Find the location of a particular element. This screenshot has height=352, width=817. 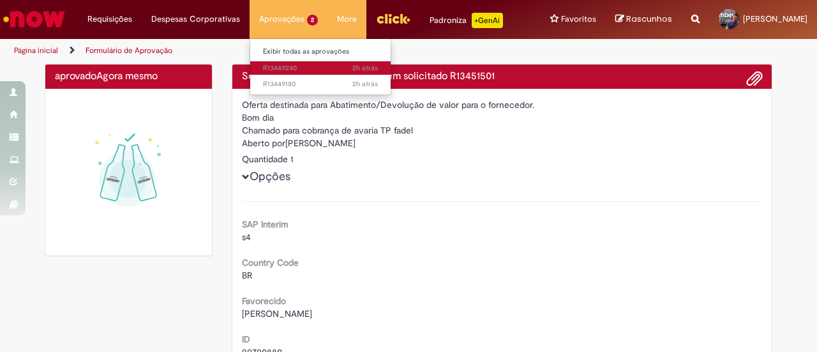

a: Página inicial is located at coordinates (36, 50).